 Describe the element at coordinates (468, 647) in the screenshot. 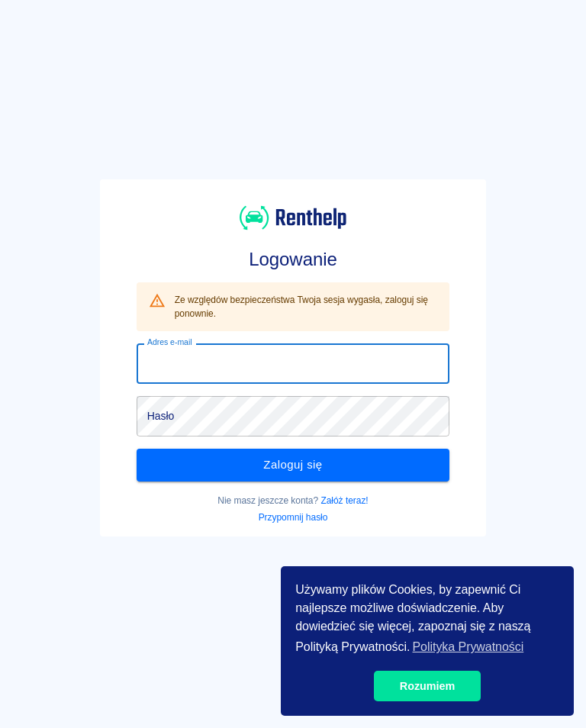

I see `a: learn more about cookies` at that location.